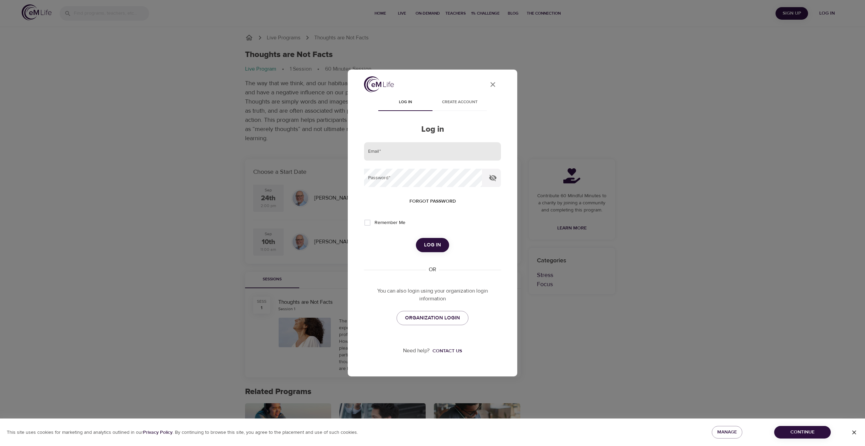 The width and height of the screenshot is (865, 446). Describe the element at coordinates (390, 222) in the screenshot. I see `span: Remember Me` at that location.